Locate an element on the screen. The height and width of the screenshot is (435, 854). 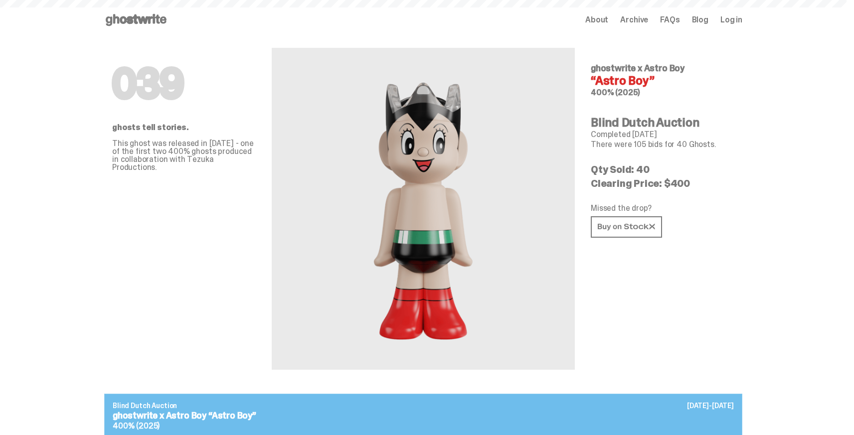
a: FAQs is located at coordinates (670, 20).